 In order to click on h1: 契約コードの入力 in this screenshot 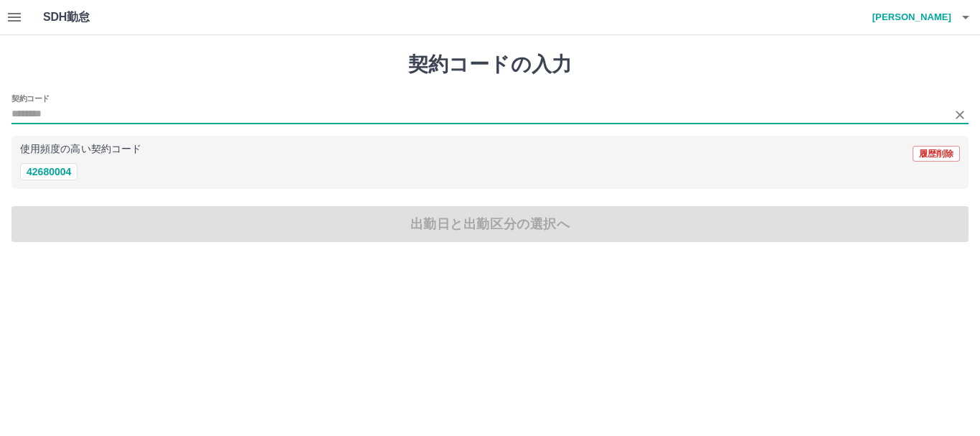, I will do `click(490, 65)`.